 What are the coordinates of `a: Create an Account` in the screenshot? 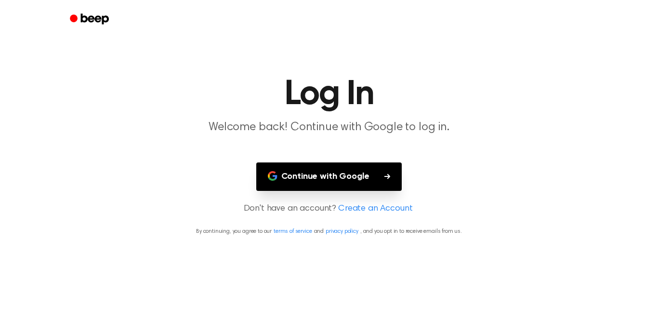 It's located at (375, 209).